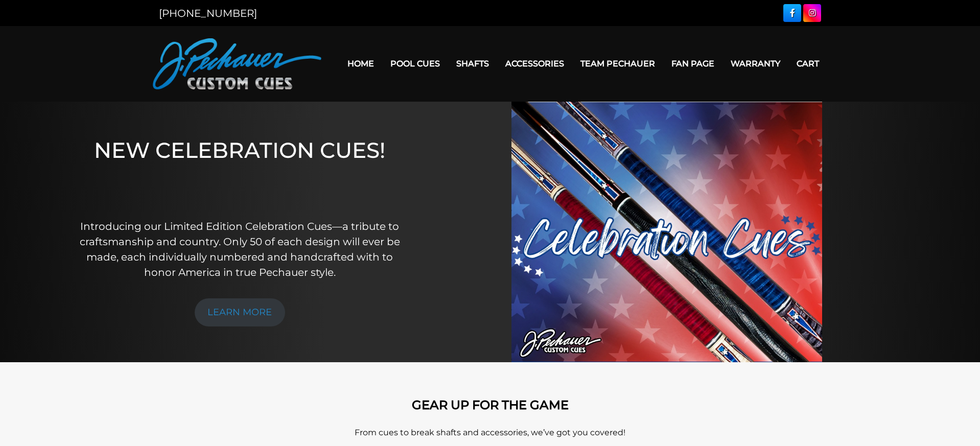  I want to click on a: Home, so click(361, 63).